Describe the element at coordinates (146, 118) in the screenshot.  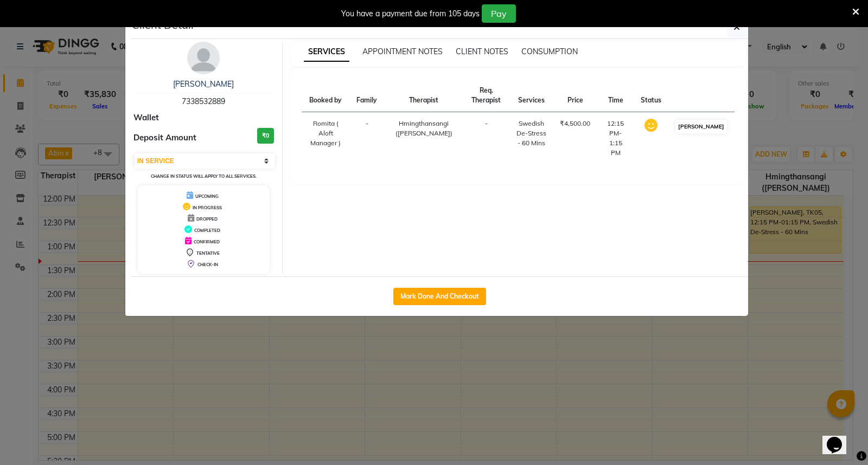
I see `span: Wallet` at that location.